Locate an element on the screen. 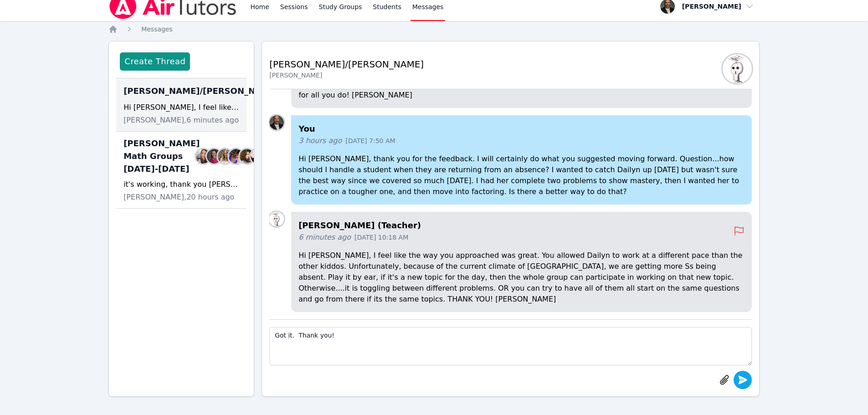  img: Alexis Asiama is located at coordinates (236, 156).